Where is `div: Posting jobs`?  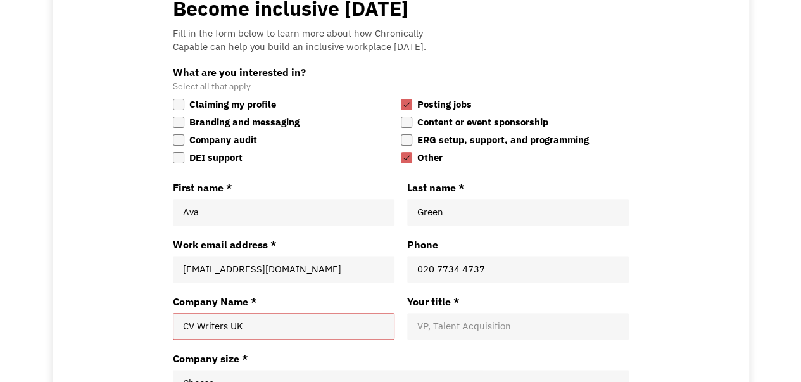
div: Posting jobs is located at coordinates (444, 104).